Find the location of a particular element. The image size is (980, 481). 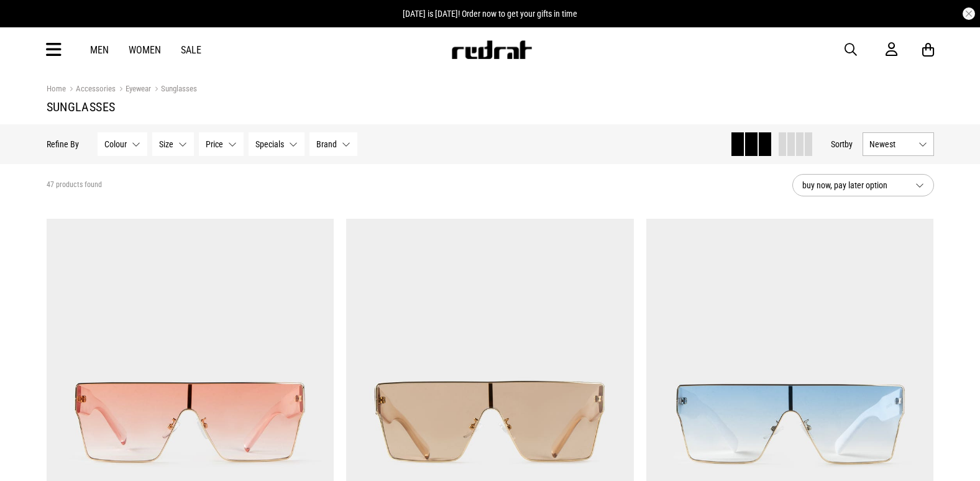

a: Home is located at coordinates (56, 88).